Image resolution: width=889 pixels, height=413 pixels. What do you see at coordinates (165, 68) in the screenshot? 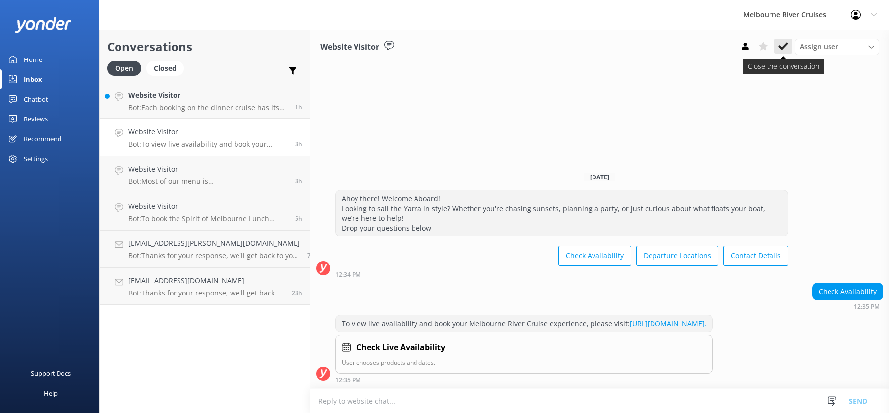
I see `div: Closed` at bounding box center [165, 68].